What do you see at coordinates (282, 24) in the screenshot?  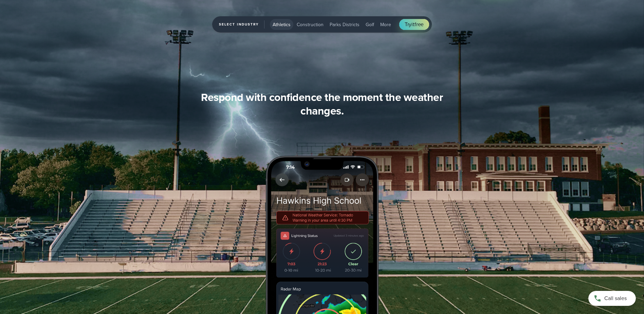 I see `button: Athletics` at bounding box center [282, 24].